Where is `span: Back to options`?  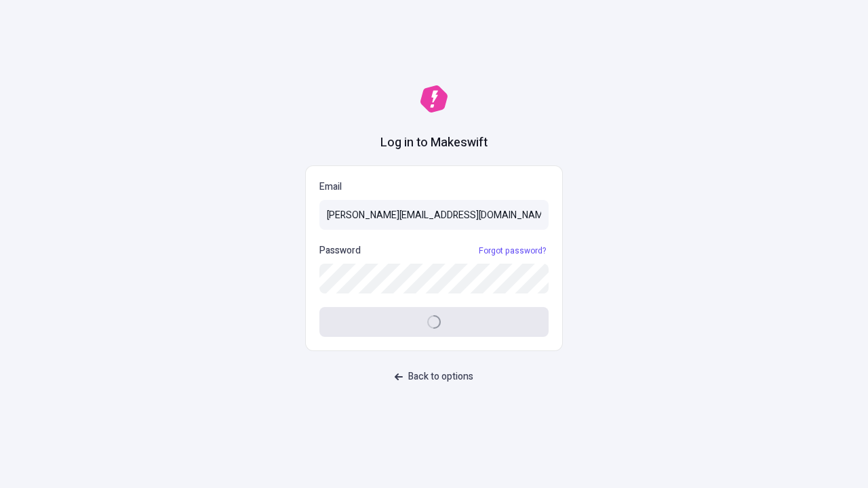 span: Back to options is located at coordinates (441, 377).